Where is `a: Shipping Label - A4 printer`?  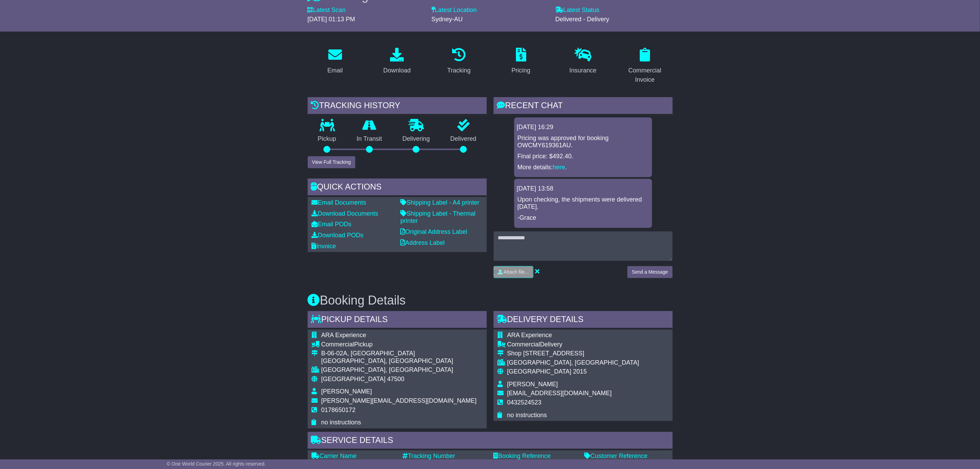
a: Shipping Label - A4 printer is located at coordinates (440, 203).